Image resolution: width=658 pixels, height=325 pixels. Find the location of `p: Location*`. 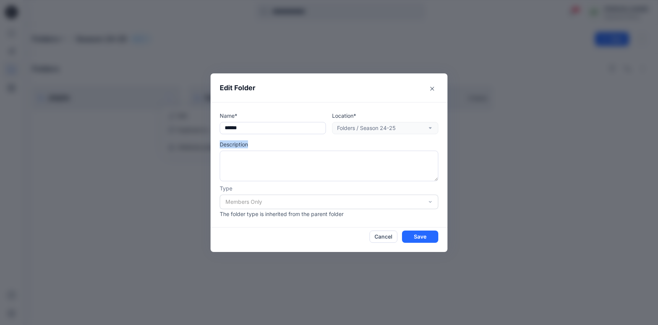

p: Location* is located at coordinates (385, 115).